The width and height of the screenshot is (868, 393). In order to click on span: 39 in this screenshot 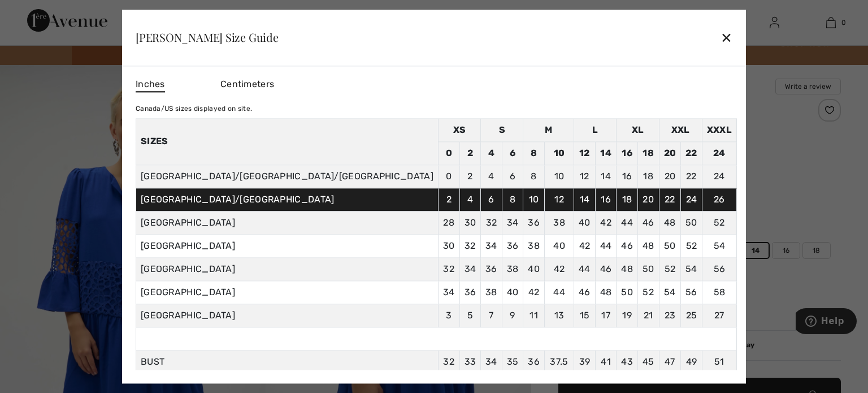, I will do `click(585, 361)`.